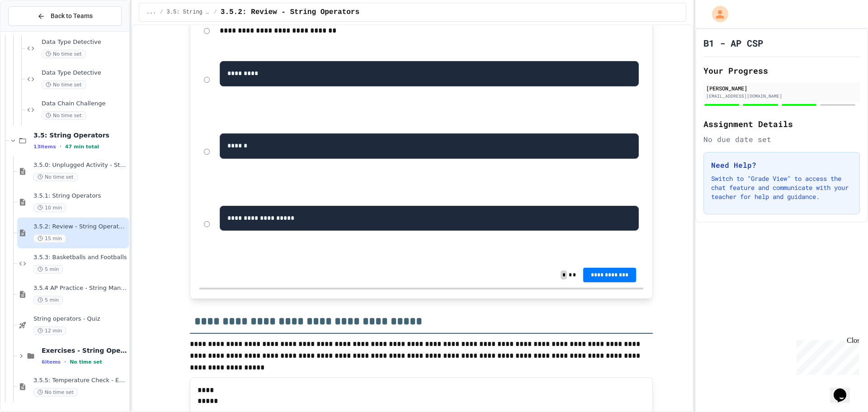 This screenshot has height=412, width=868. What do you see at coordinates (782, 188) in the screenshot?
I see `p: Switch to "Grade View" to access the chat feature and communicate with your teacher for help and ...` at bounding box center [782, 188].